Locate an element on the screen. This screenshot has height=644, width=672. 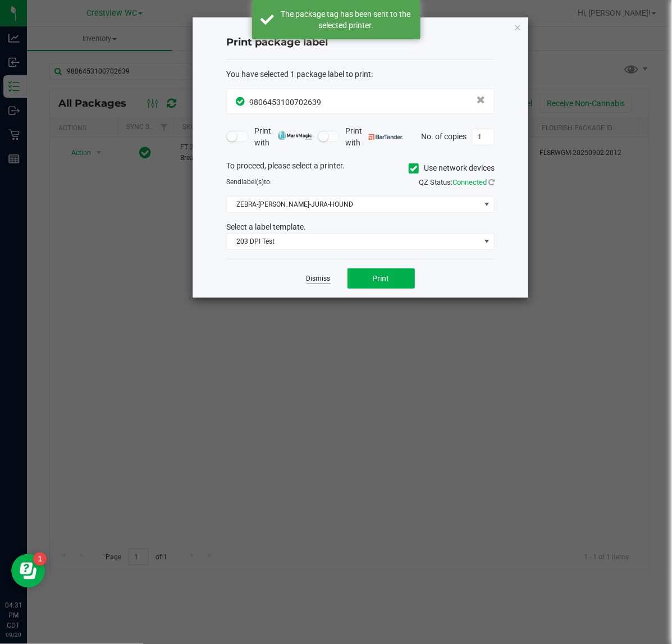
a: Dismiss is located at coordinates (319, 278).